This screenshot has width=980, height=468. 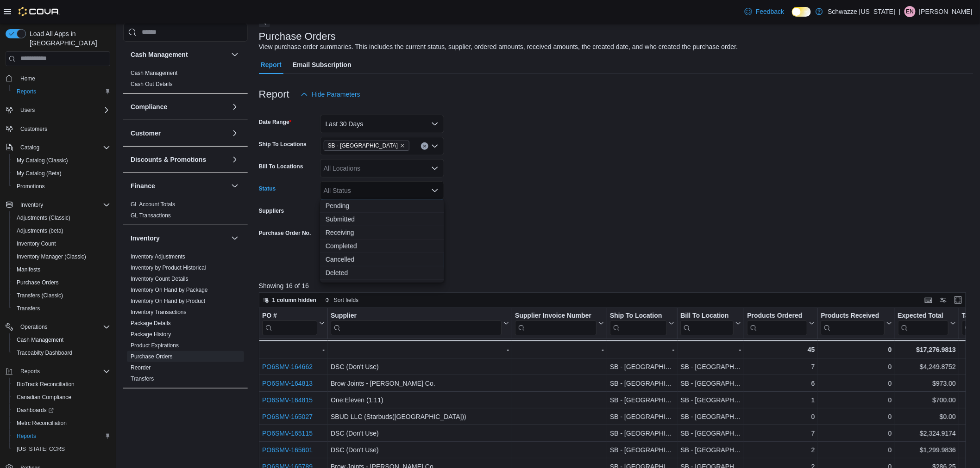 I want to click on button: Reports, so click(x=58, y=372).